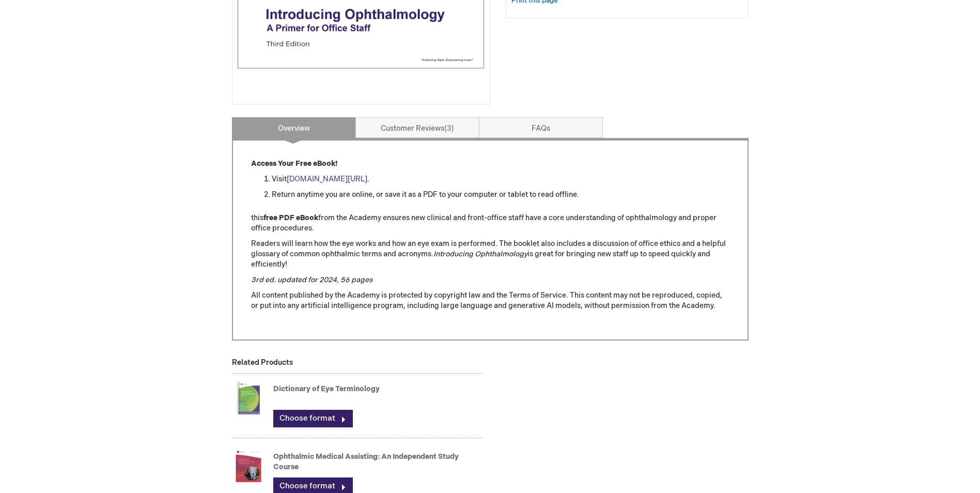  What do you see at coordinates (500, 179) in the screenshot?
I see `li: Visit .` at bounding box center [500, 179].